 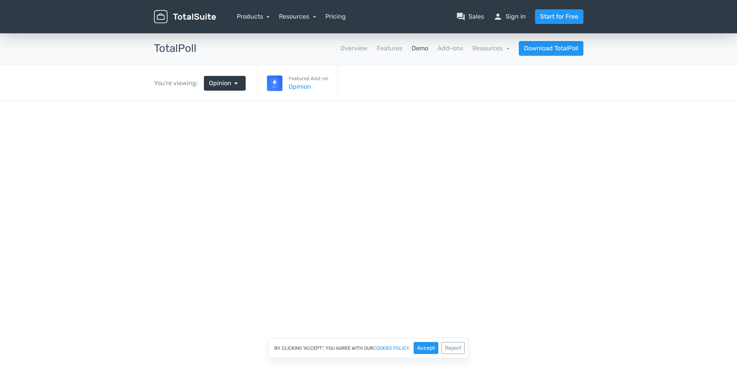 I want to click on a: Features, so click(x=390, y=48).